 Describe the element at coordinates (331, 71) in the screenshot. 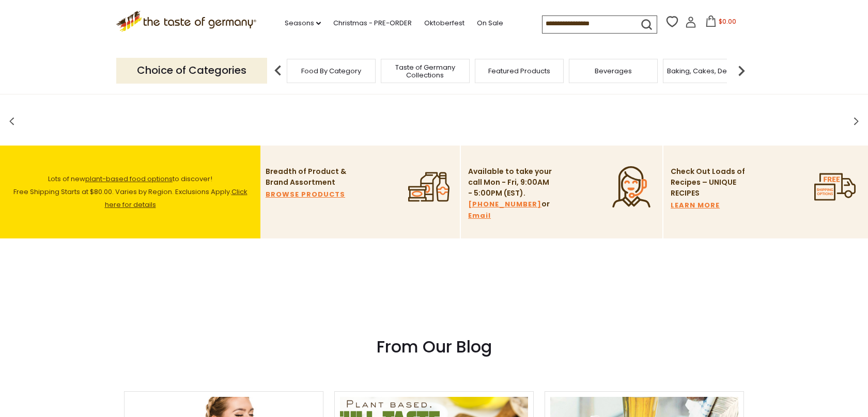

I see `a: Food By Category` at that location.